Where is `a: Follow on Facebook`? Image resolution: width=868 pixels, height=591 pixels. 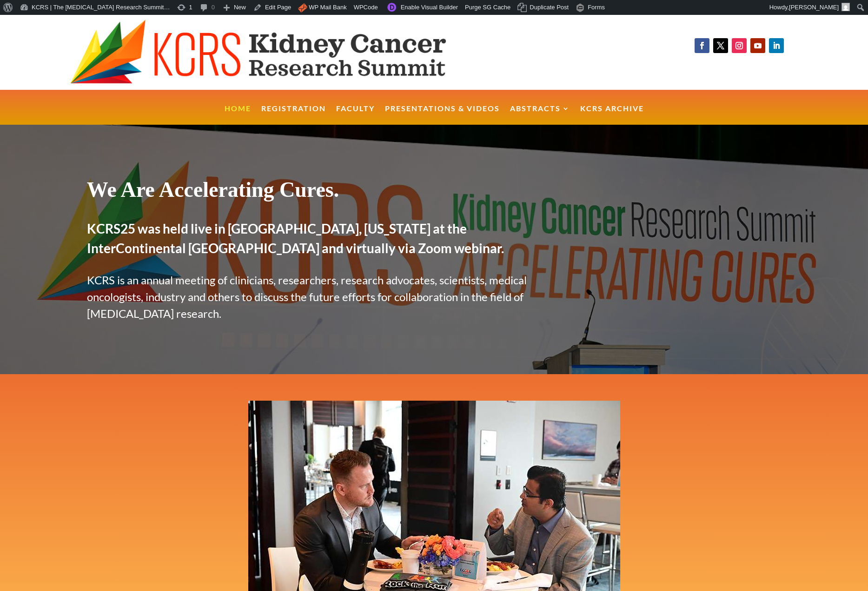 a: Follow on Facebook is located at coordinates (702, 46).